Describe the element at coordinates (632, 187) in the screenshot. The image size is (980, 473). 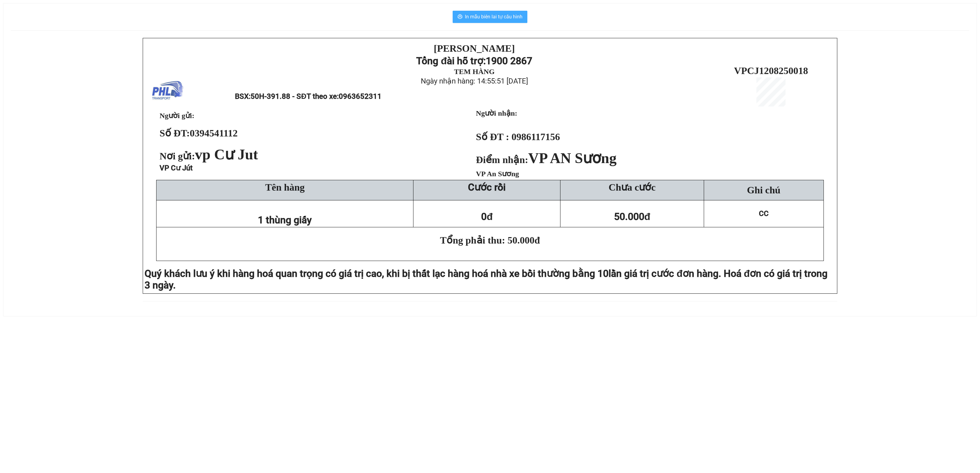
I see `span: Chưa cước` at that location.